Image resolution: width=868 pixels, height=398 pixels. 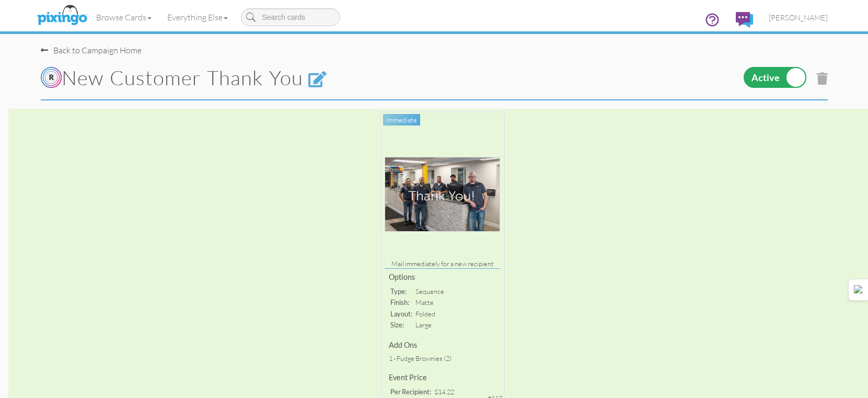 What do you see at coordinates (62, 16) in the screenshot?
I see `img: pixingo logo` at bounding box center [62, 16].